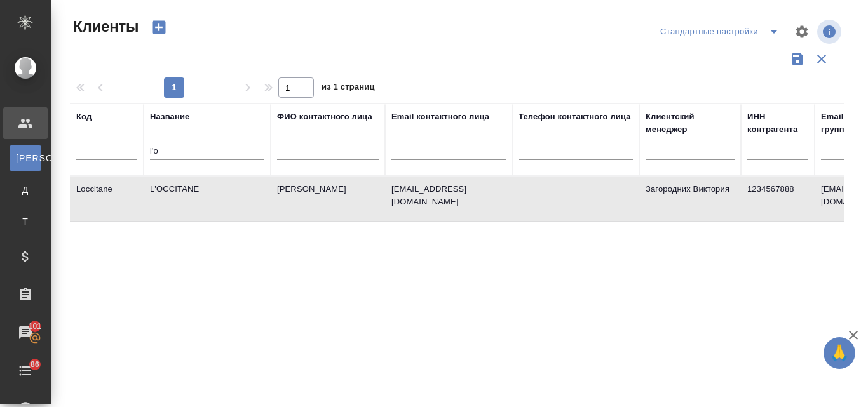 The image size is (868, 407). What do you see at coordinates (26, 190) in the screenshot?
I see `a: Д` at bounding box center [26, 190].